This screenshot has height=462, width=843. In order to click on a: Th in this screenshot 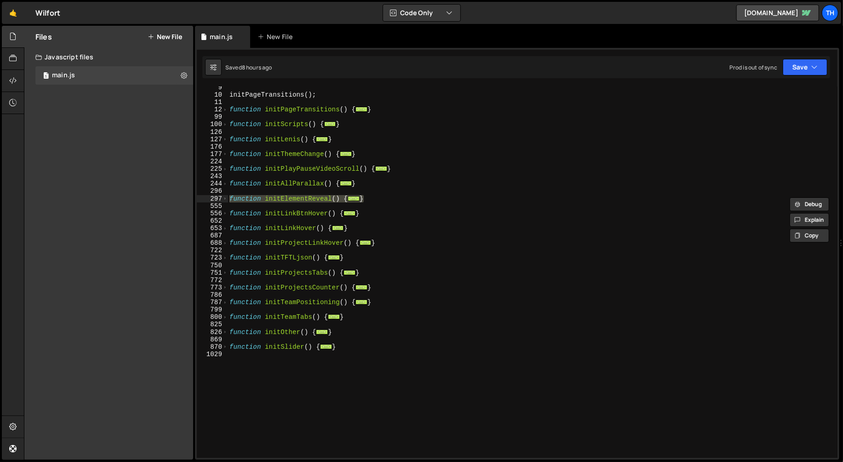, I will do `click(830, 13)`.